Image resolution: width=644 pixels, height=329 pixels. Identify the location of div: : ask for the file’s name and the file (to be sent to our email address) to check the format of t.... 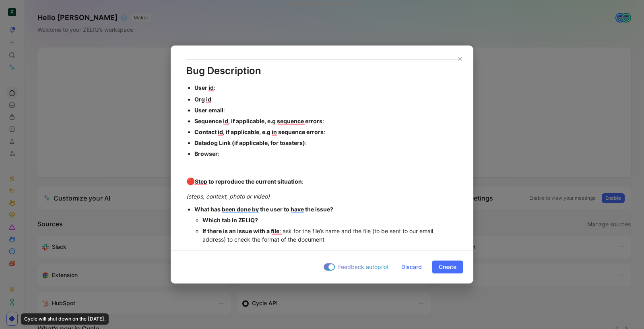
(330, 235).